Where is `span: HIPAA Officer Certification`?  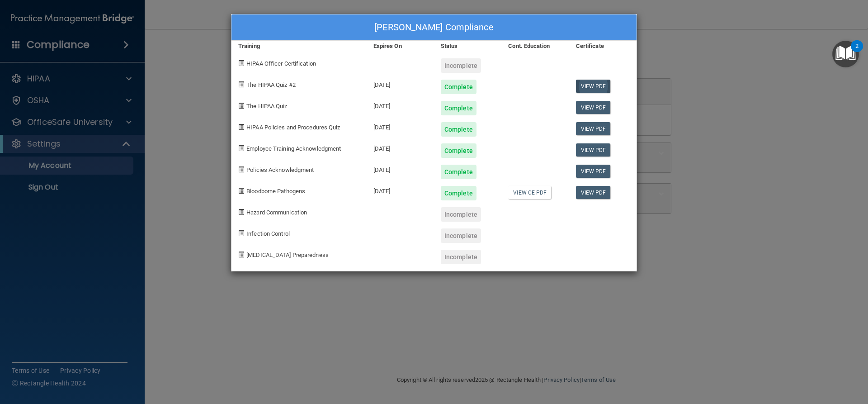 span: HIPAA Officer Certification is located at coordinates (282, 63).